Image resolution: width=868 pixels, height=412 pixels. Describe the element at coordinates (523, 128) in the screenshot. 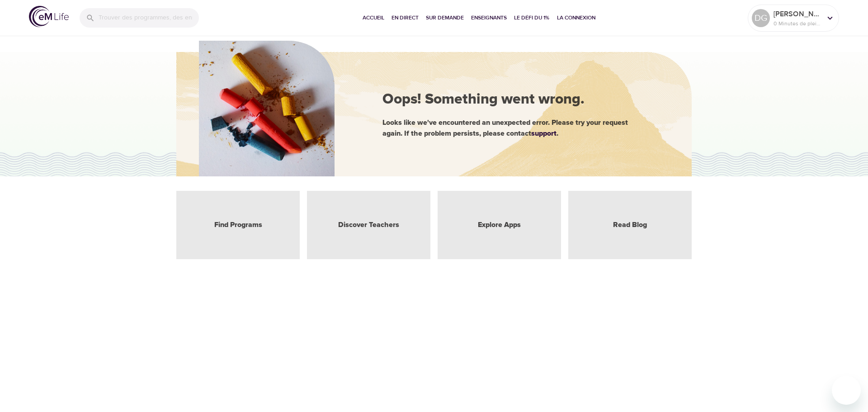

I see `div: Looks like we've encountered an unexpected error. Please try your request again. If the problem p...` at that location.